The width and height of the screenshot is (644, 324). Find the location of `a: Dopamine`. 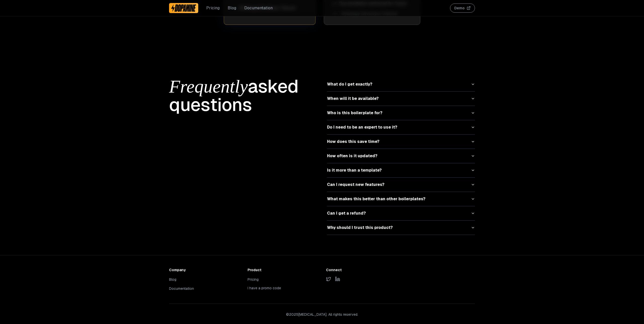

a: Dopamine is located at coordinates (183, 8).